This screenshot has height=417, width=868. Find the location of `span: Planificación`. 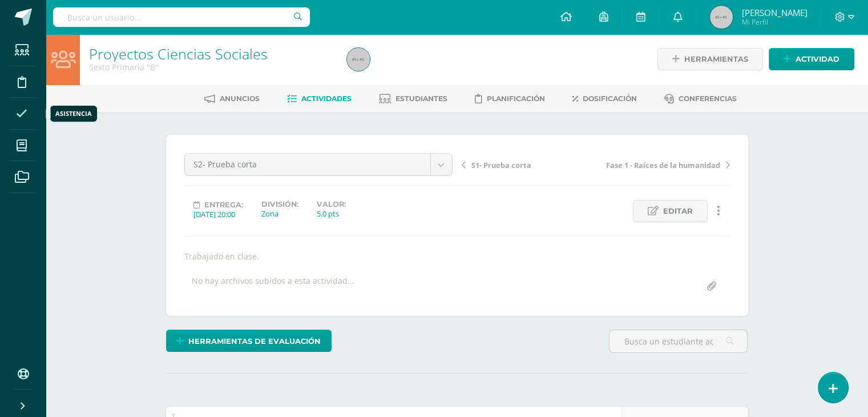

span: Planificación is located at coordinates (516, 98).